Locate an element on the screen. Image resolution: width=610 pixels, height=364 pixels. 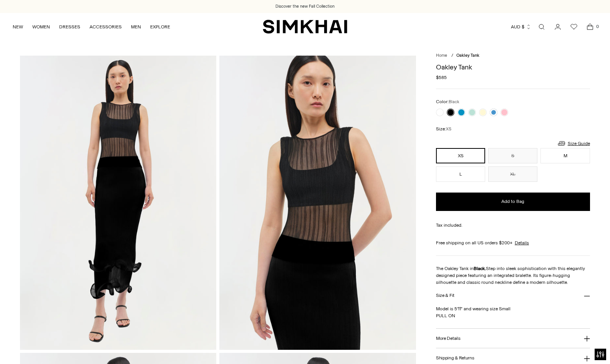
span: Oakley Tank is located at coordinates (468, 55).